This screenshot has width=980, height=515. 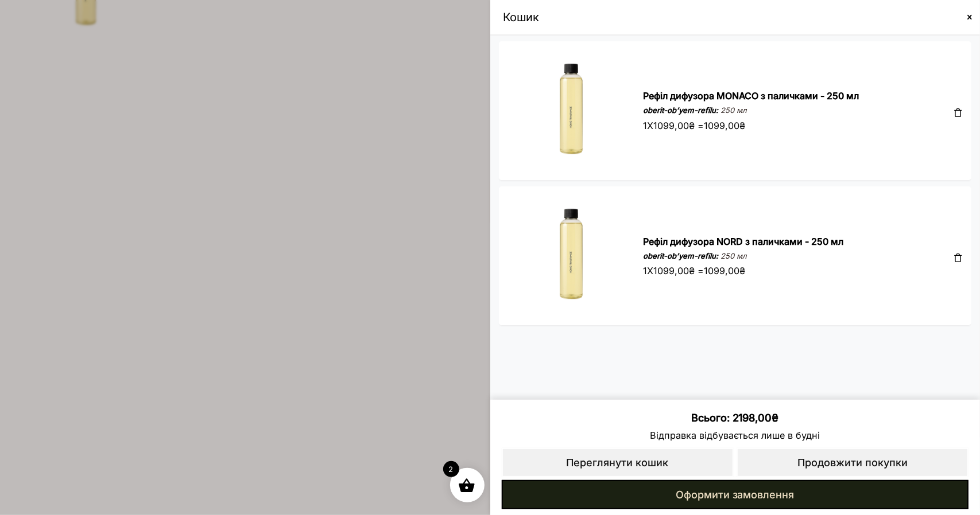 I want to click on a: Рефіл дифузора NORD з паличками - 250 мл, so click(x=744, y=242).